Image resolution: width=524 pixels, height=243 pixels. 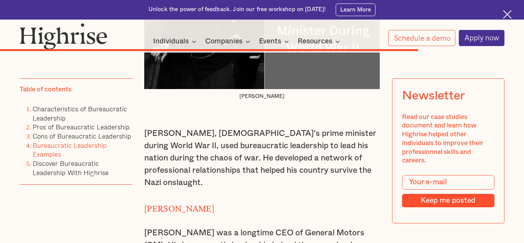 I want to click on a: Learn More, so click(x=356, y=10).